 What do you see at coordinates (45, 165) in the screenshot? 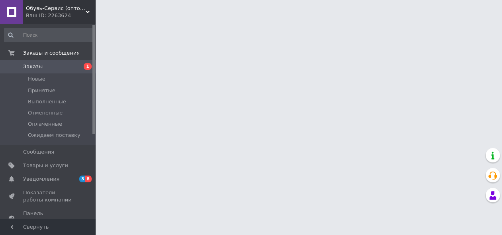
I see `span: Товары и услуги` at bounding box center [45, 165].